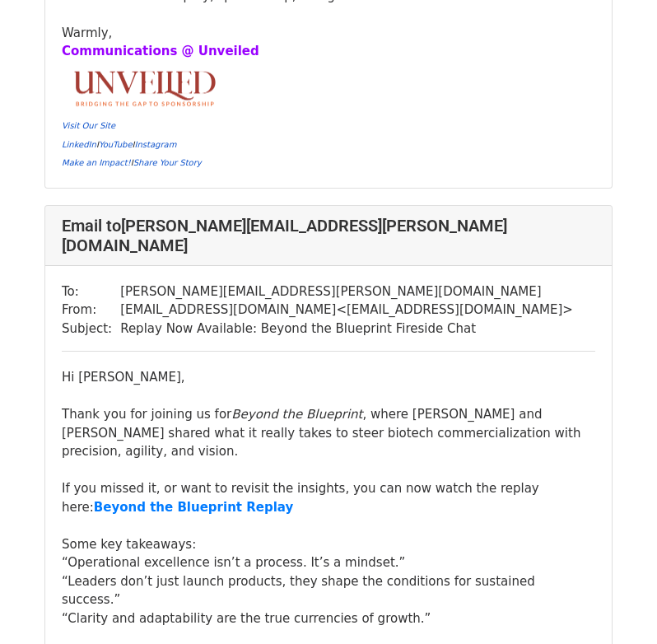 Image resolution: width=657 pixels, height=644 pixels. What do you see at coordinates (156, 144) in the screenshot?
I see `a: Instagram` at bounding box center [156, 144].